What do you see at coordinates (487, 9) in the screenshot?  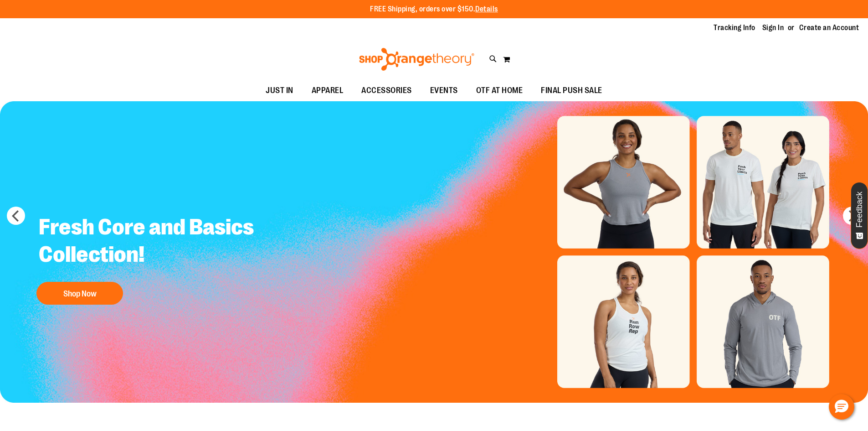 I see `a: Details` at bounding box center [487, 9].